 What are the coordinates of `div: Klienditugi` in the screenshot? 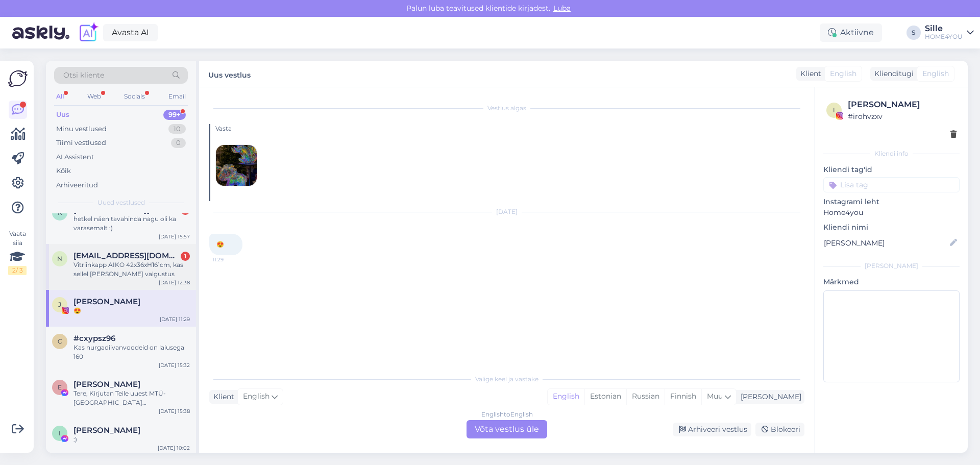 It's located at (892, 73).